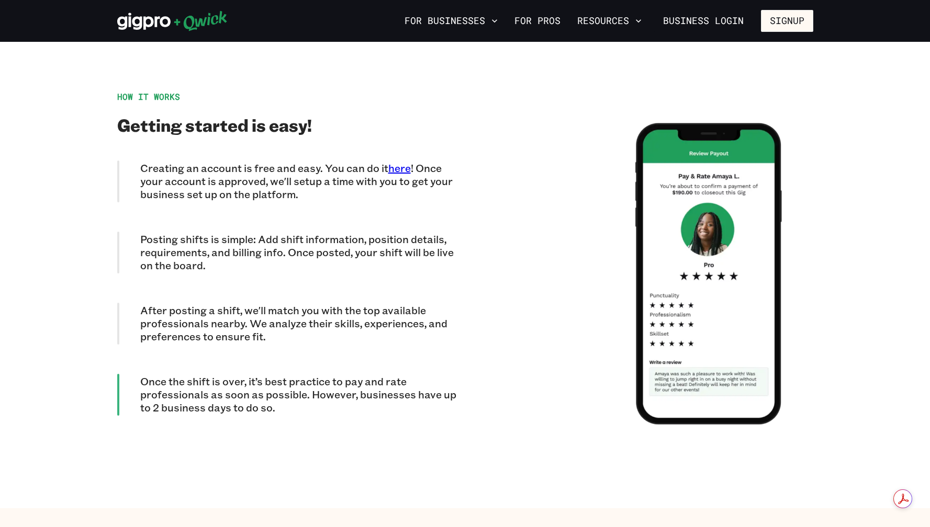 The height and width of the screenshot is (527, 930). What do you see at coordinates (302, 252) in the screenshot?
I see `p: Posting shifts is simple: Add shift information, position details, requirements, and billing info...` at bounding box center [302, 252].